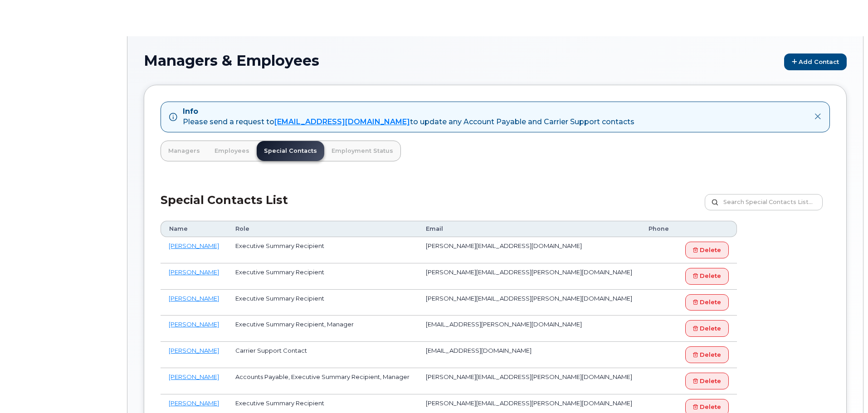 This screenshot has height=413, width=868. Describe the element at coordinates (658, 229) in the screenshot. I see `th: Phone` at that location.